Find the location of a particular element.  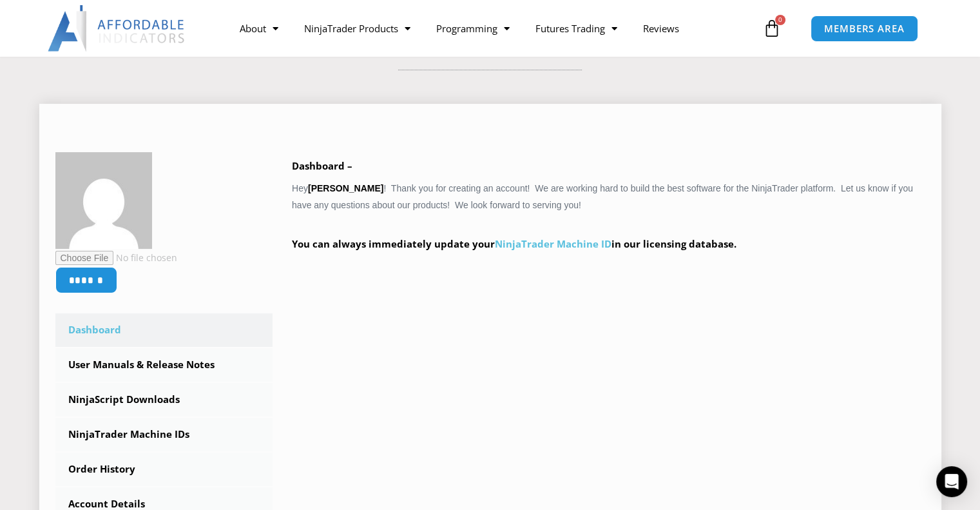

div: Hey ! Thank you for creating an account! We are working hard to build the best software for the N... is located at coordinates (608, 214).